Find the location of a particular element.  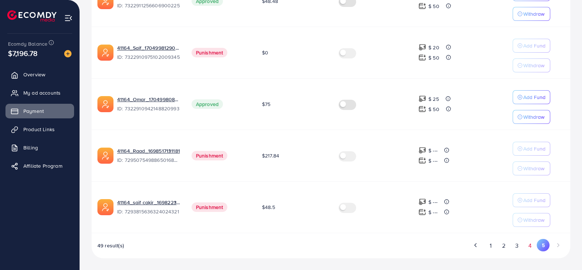

span: ID: 7322910975102009345 is located at coordinates (148, 57).